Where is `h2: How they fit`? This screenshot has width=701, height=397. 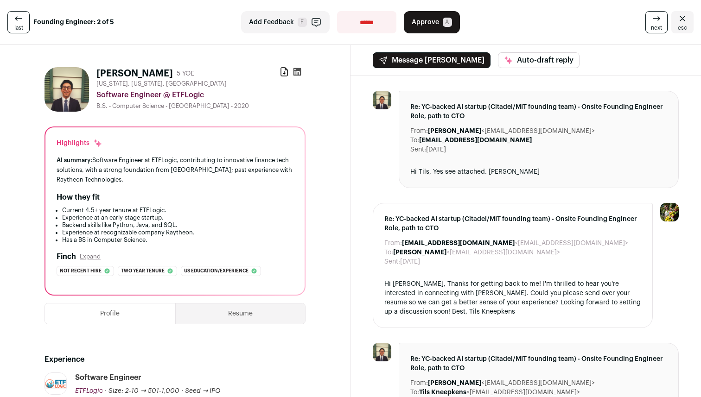 h2: How they fit is located at coordinates (78, 198).